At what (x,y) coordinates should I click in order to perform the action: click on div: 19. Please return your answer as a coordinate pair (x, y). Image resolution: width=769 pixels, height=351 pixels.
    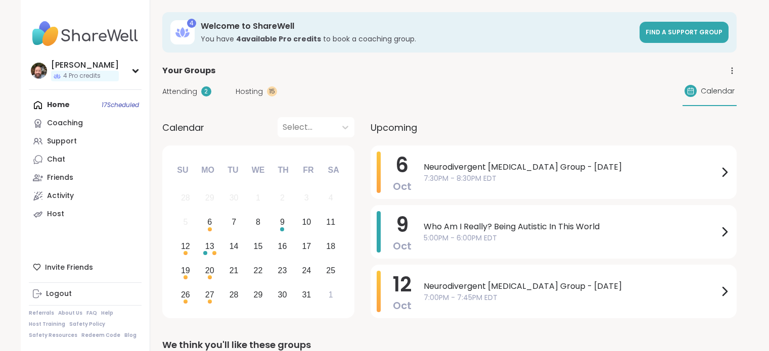
    Looking at the image, I should click on (185, 270).